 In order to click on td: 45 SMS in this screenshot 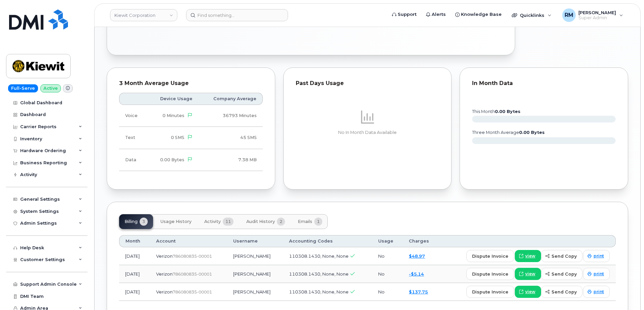, I will do `click(231, 137)`.